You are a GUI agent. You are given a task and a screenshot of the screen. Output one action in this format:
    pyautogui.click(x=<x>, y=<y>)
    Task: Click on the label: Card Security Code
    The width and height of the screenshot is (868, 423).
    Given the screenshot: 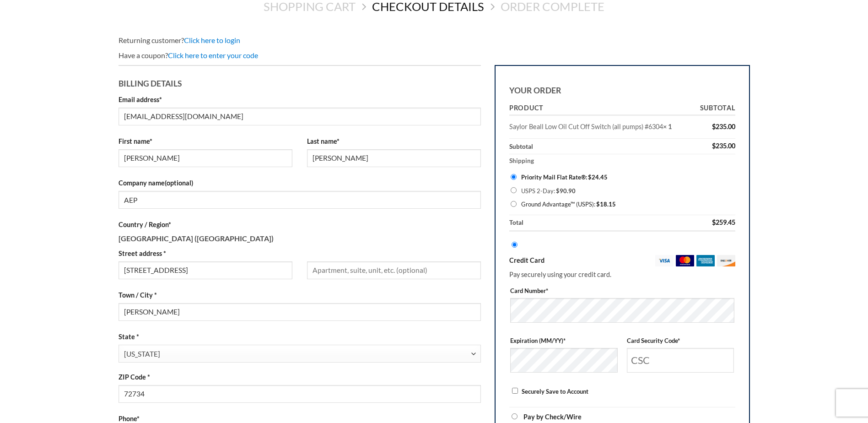 What is the action you would take?
    pyautogui.click(x=681, y=340)
    